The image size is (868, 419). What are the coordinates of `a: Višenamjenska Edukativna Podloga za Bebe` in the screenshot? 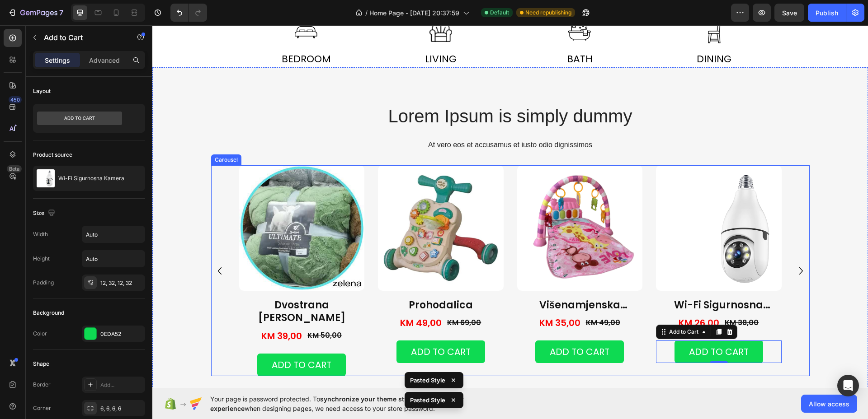 It's located at (427, 203).